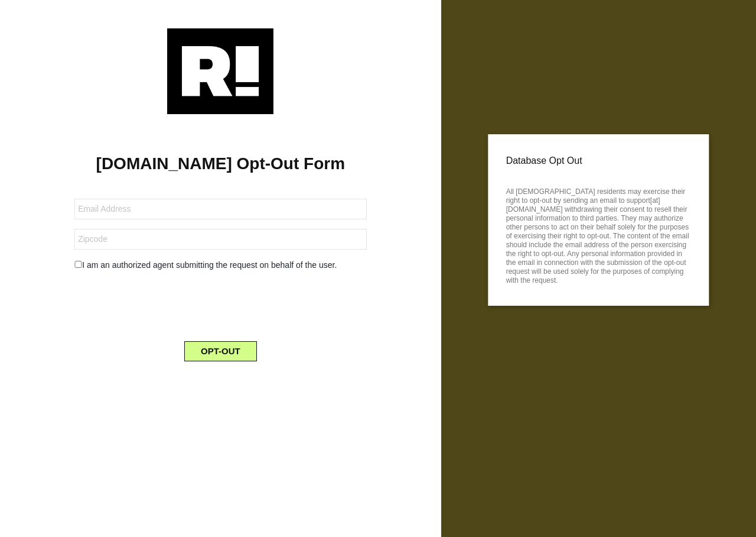 The image size is (756, 537). Describe the element at coordinates (220, 351) in the screenshot. I see `button: OPT-OUT` at that location.